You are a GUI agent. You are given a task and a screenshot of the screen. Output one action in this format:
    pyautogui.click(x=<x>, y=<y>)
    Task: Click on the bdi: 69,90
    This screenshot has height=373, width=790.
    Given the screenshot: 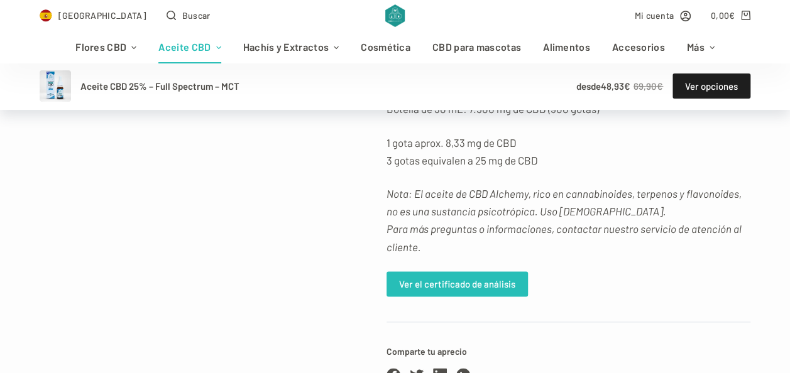 What is the action you would take?
    pyautogui.click(x=648, y=86)
    